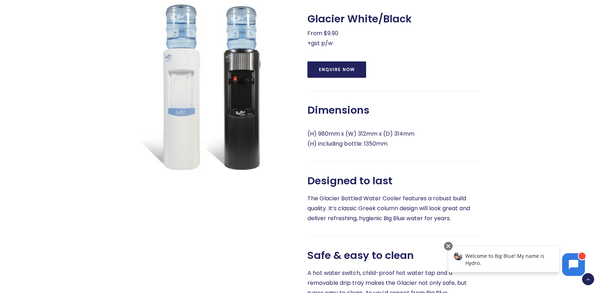 The height and width of the screenshot is (293, 602). I want to click on span: Designed to last, so click(350, 181).